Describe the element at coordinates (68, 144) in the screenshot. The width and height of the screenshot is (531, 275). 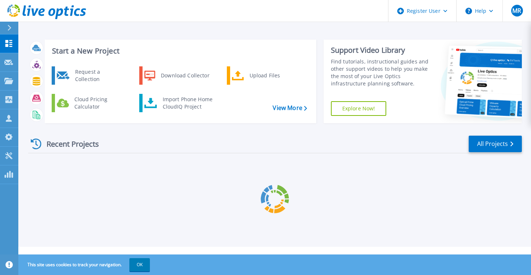
I see `div: Recent Projects` at that location.